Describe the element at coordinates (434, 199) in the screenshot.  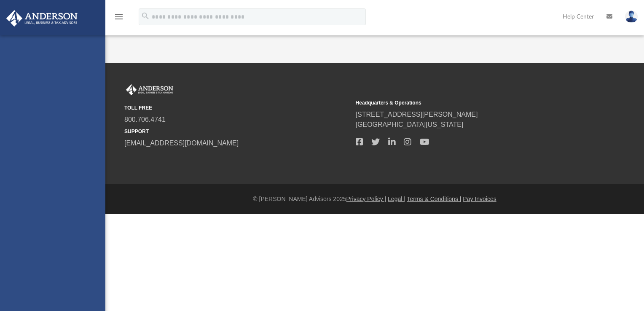
I see `a: Terms & Conditions |` at that location.